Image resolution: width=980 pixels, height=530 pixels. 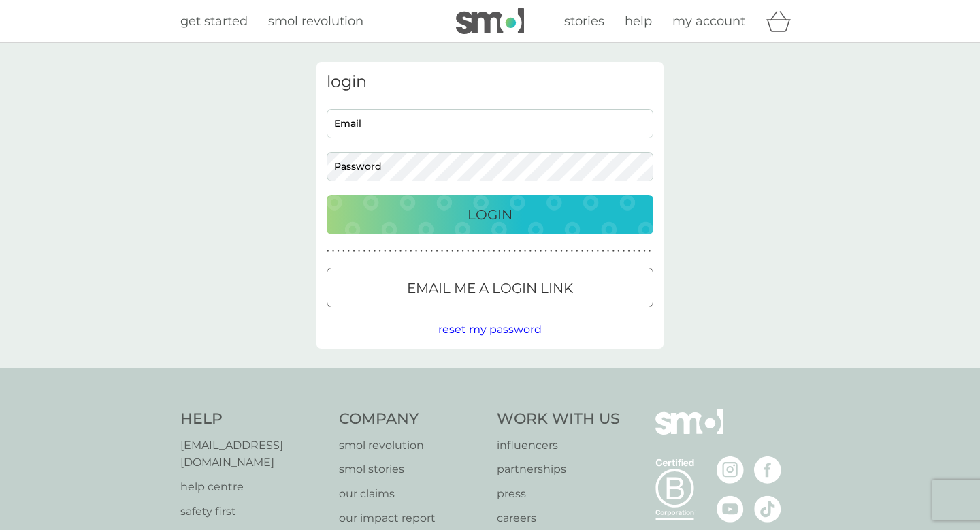 I want to click on p: help centre, so click(x=253, y=487).